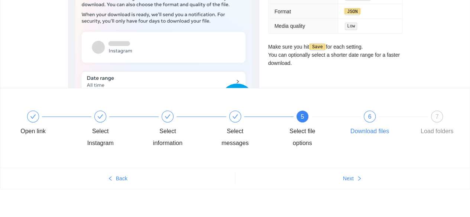 This screenshot has height=217, width=470. What do you see at coordinates (382, 124) in the screenshot?
I see `div: 6Download files` at bounding box center [382, 124].